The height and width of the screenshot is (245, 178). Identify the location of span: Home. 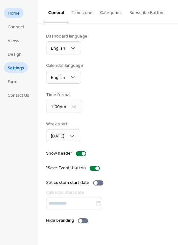
(14, 13).